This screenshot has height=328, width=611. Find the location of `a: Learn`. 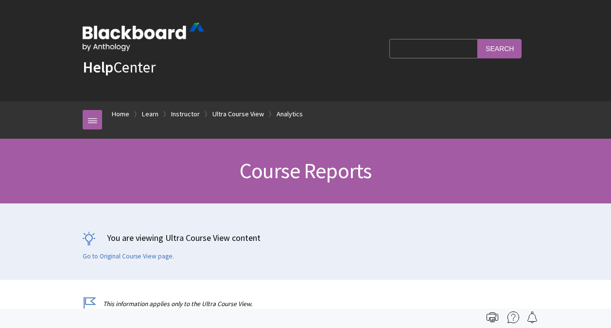

a: Learn is located at coordinates (150, 114).